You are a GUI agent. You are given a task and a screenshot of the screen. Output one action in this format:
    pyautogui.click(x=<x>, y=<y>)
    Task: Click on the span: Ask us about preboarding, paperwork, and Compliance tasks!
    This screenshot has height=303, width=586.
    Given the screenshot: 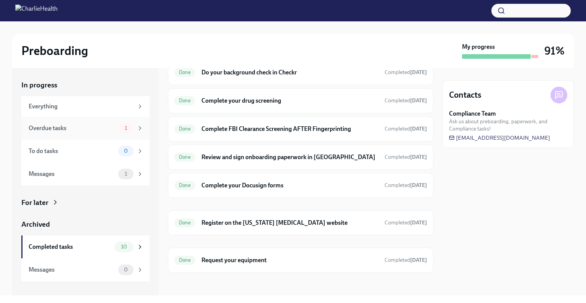 What is the action you would take?
    pyautogui.click(x=509, y=125)
    